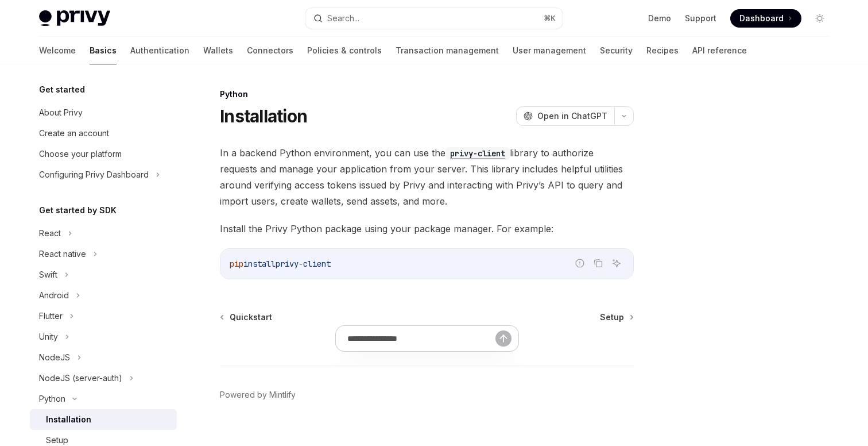  What do you see at coordinates (580, 263) in the screenshot?
I see `button: Report incorrect code` at bounding box center [580, 263].